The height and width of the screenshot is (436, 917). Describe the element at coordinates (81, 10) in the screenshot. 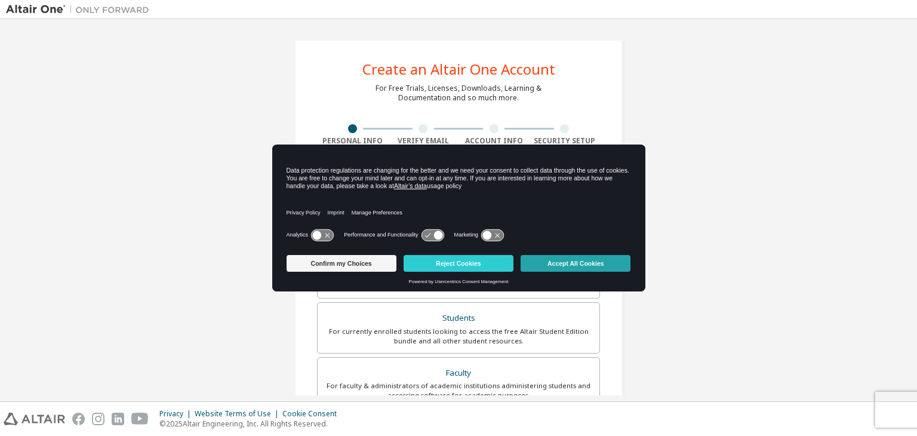

I see `img: Altair One` at that location.